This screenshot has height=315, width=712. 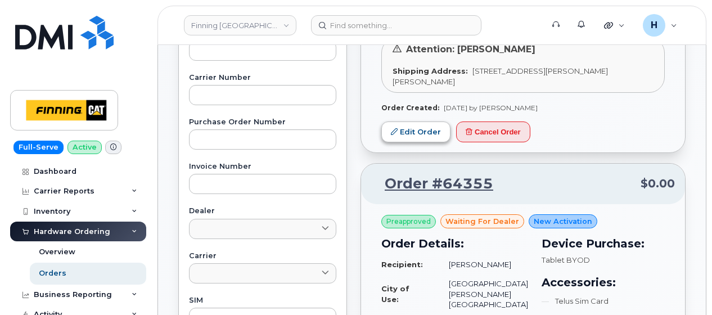 I want to click on strong: City of Use:, so click(x=395, y=294).